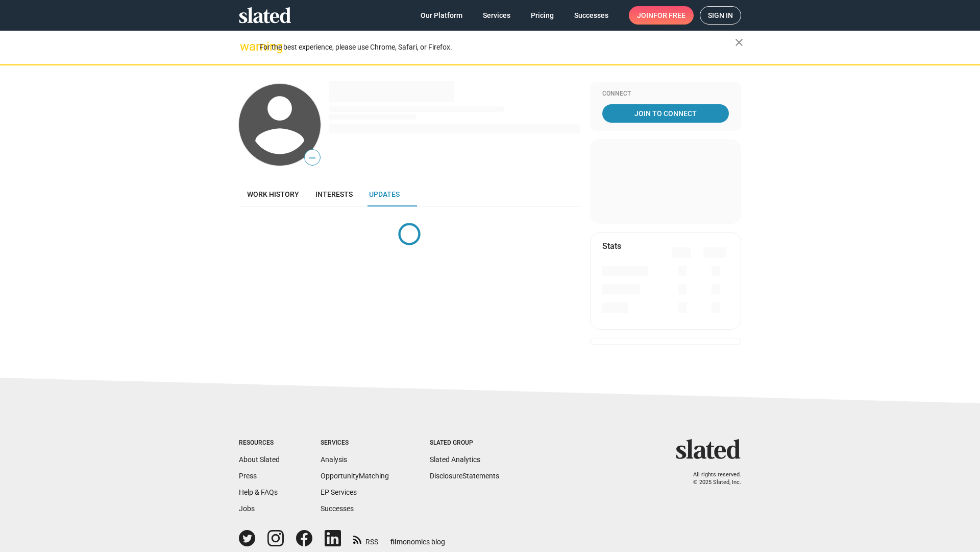 Image resolution: width=980 pixels, height=552 pixels. I want to click on a: RSS, so click(365, 539).